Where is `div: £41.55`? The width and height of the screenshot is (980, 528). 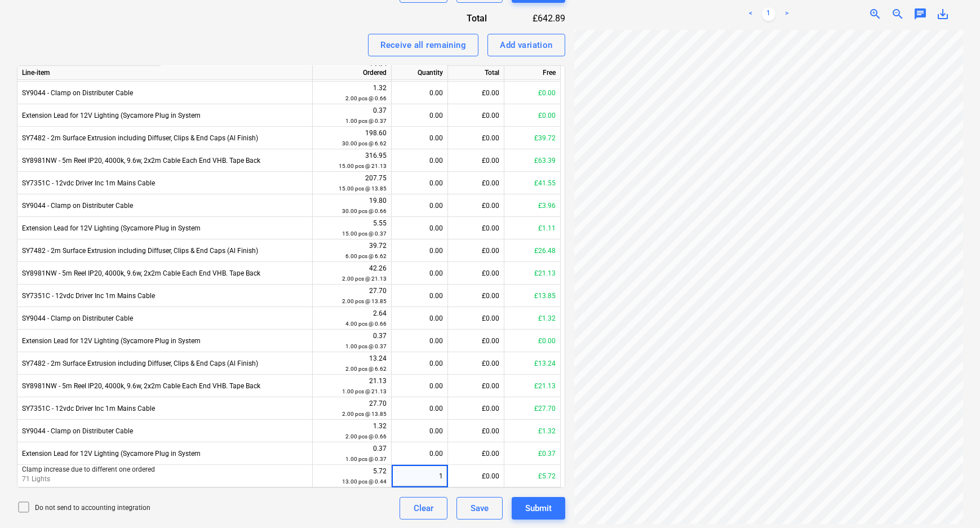 div: £41.55 is located at coordinates (532, 183).